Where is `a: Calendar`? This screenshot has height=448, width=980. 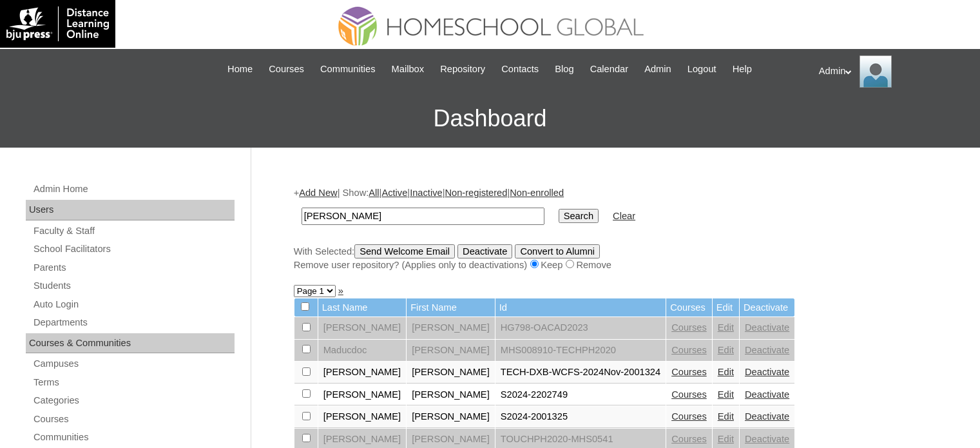
a: Calendar is located at coordinates (608, 69).